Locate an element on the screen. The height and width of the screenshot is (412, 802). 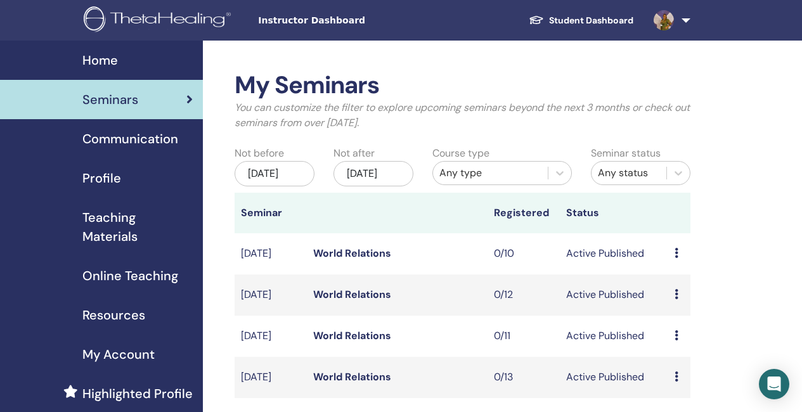
span: Profile is located at coordinates (101, 178).